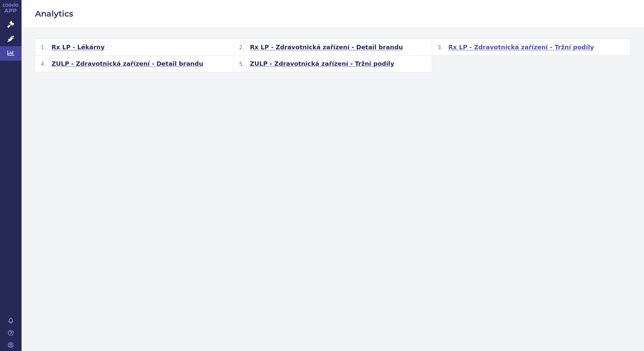  Describe the element at coordinates (134, 64) in the screenshot. I see `button: ZULP - Zdravotnická zařízení - Detail brandu` at that location.